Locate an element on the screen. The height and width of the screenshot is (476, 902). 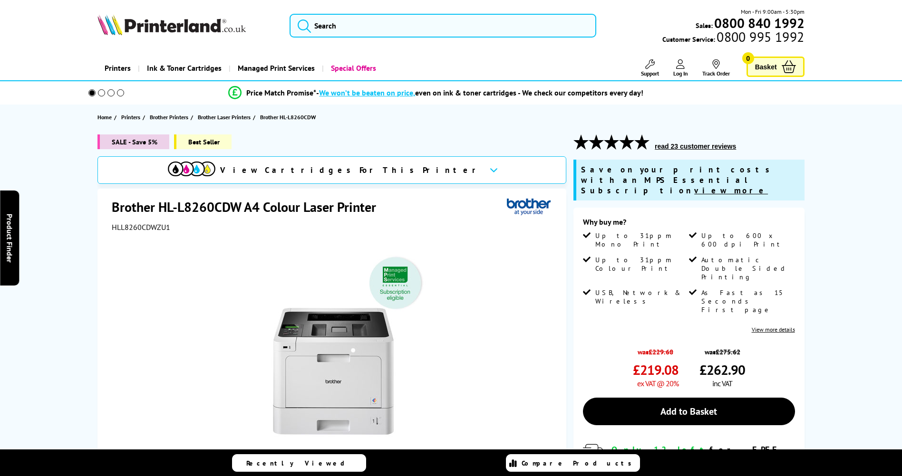
div: Why buy me? is located at coordinates (689, 224).